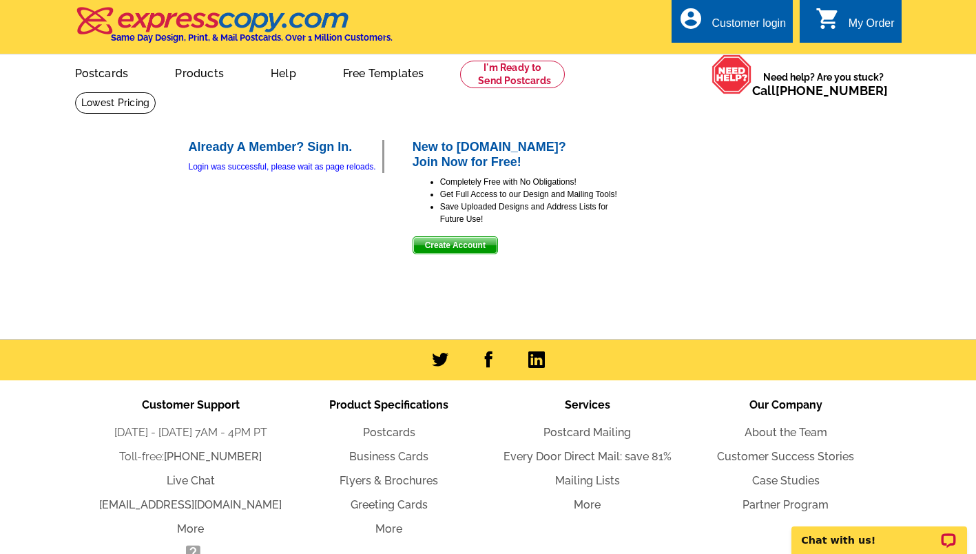  What do you see at coordinates (588, 480) in the screenshot?
I see `a: Mailing Lists` at bounding box center [588, 480].